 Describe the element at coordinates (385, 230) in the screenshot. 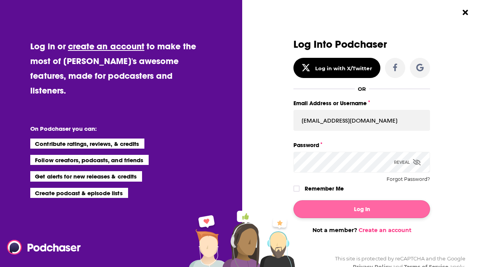

I see `a: Create an account` at that location.